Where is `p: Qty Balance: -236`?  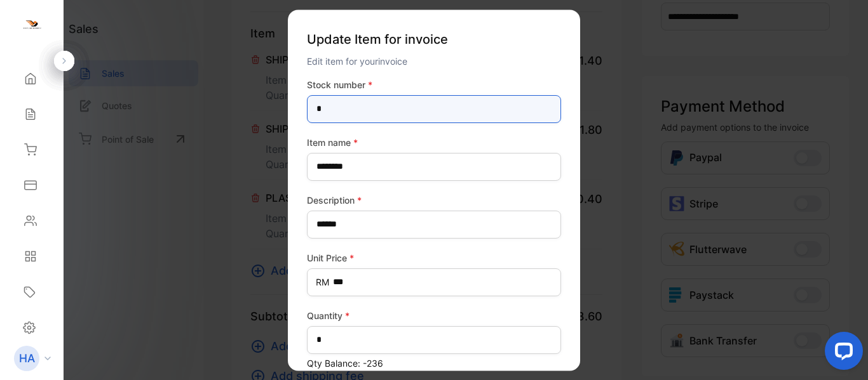 p: Qty Balance: -236 is located at coordinates (434, 363).